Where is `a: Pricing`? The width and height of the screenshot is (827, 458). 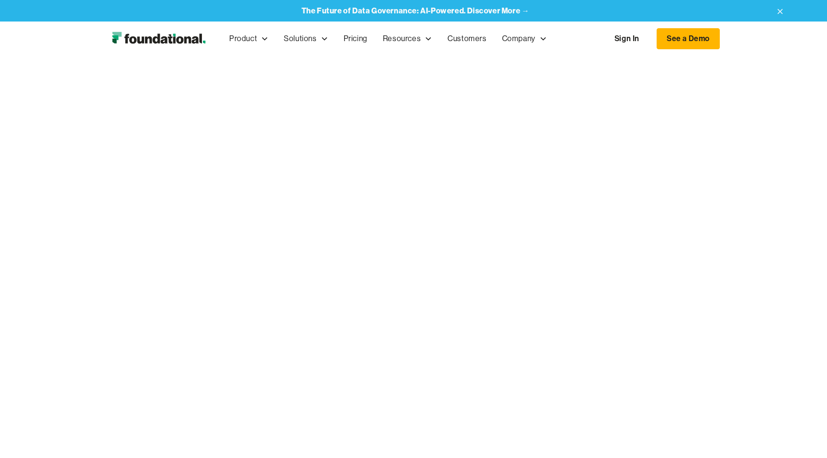
a: Pricing is located at coordinates (356, 39).